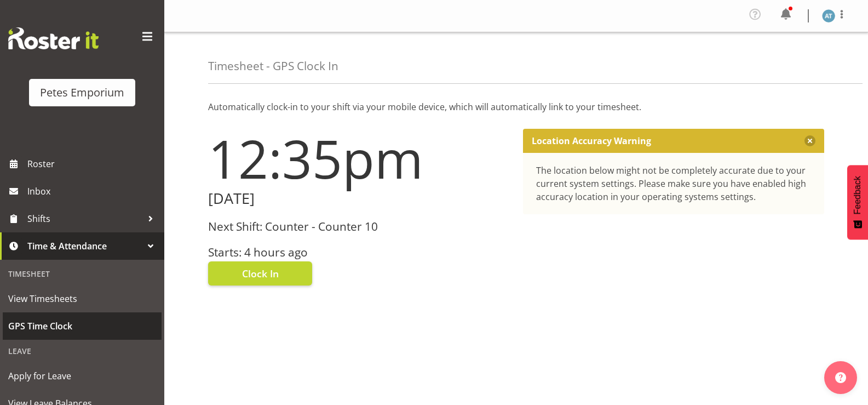 The image size is (868, 405). I want to click on button: Feedback - Show survey, so click(857, 202).